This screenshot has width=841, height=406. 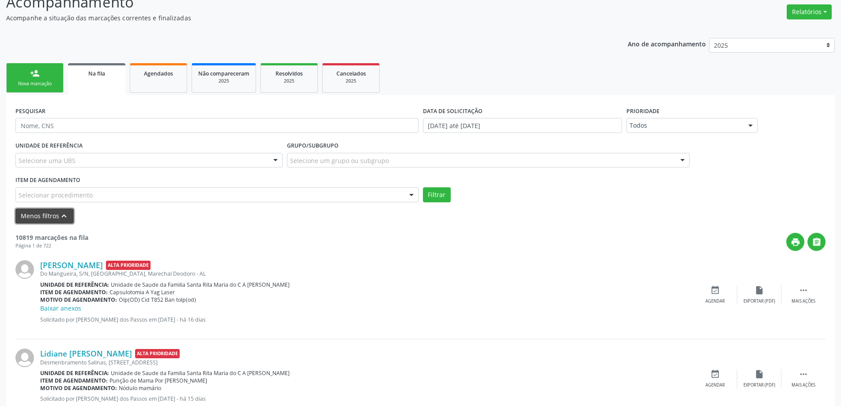 I want to click on span: Nódulo mamário, so click(x=140, y=388).